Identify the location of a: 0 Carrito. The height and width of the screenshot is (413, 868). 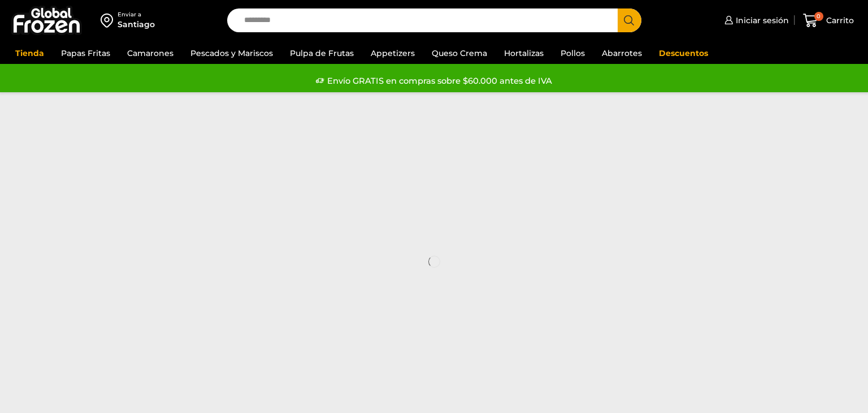
(828, 21).